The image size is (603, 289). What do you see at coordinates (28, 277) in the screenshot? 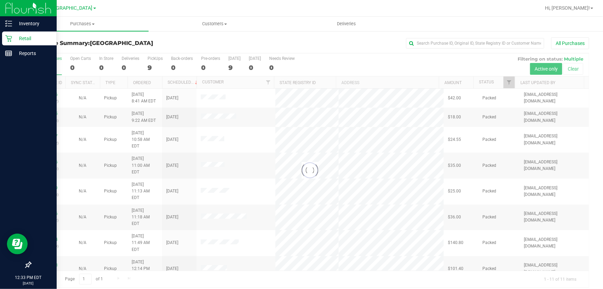
I see `p: 12:33 PM EDT` at bounding box center [28, 277].